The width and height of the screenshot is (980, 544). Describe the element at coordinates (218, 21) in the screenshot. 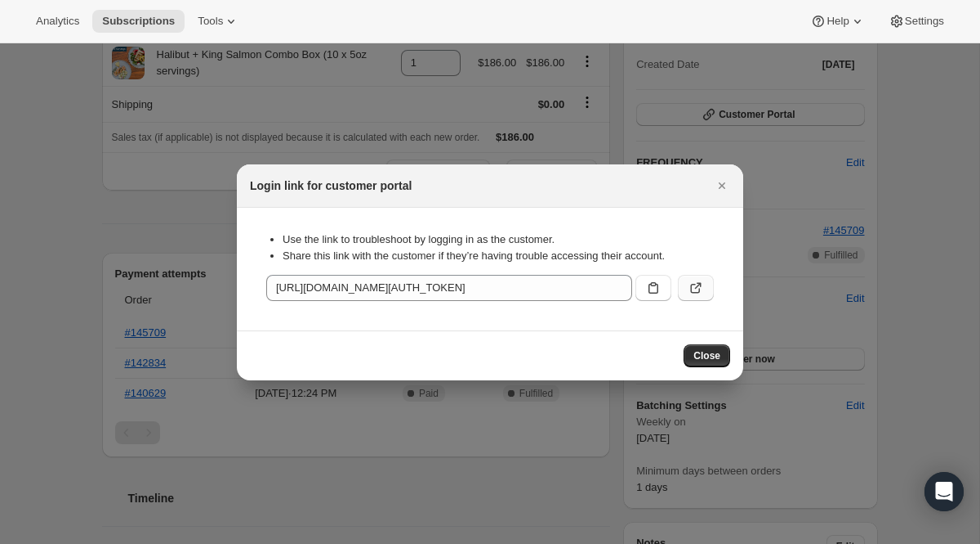

I see `button: Tools` at that location.